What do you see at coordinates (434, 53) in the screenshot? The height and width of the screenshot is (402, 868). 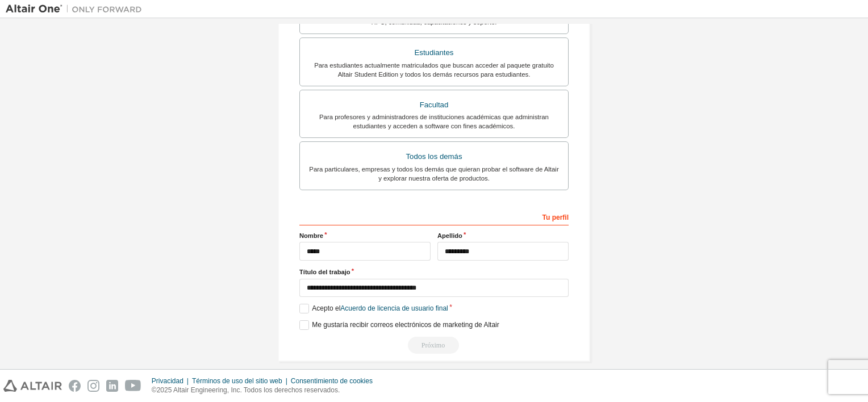 I see `div: Estudiantes` at bounding box center [434, 53].